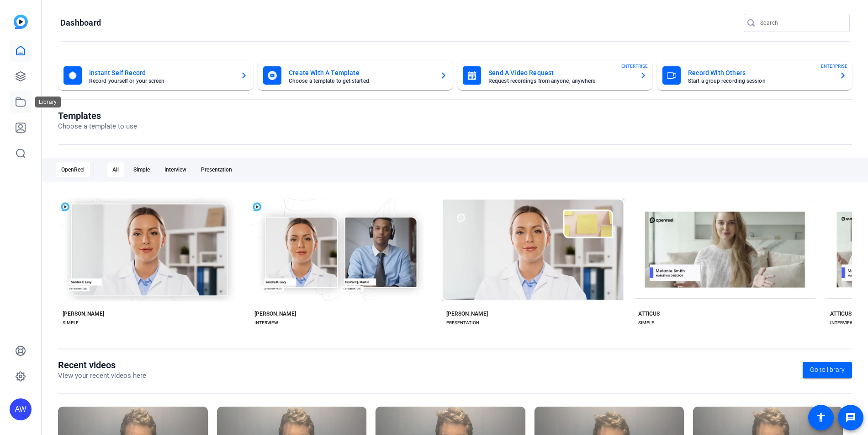 This screenshot has width=868, height=435. Describe the element at coordinates (560, 73) in the screenshot. I see `mat-card-title: Send A Video Request` at that location.